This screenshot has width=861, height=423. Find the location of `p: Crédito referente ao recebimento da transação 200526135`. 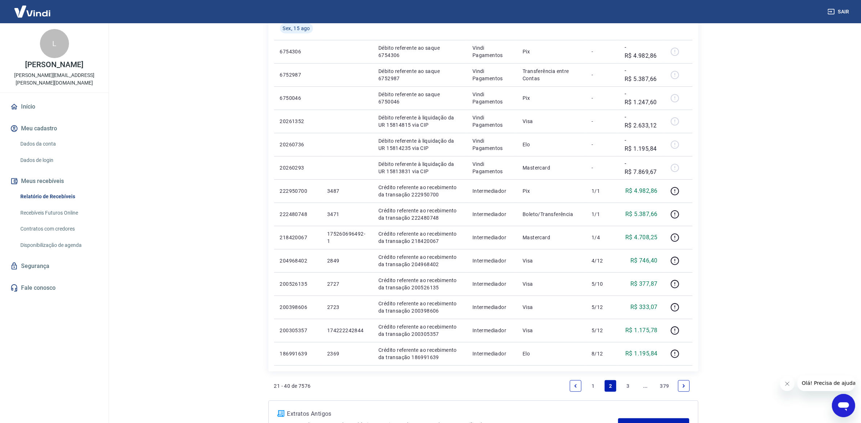

p: Crédito referente ao recebimento da transação 200526135 is located at coordinates (419, 284).